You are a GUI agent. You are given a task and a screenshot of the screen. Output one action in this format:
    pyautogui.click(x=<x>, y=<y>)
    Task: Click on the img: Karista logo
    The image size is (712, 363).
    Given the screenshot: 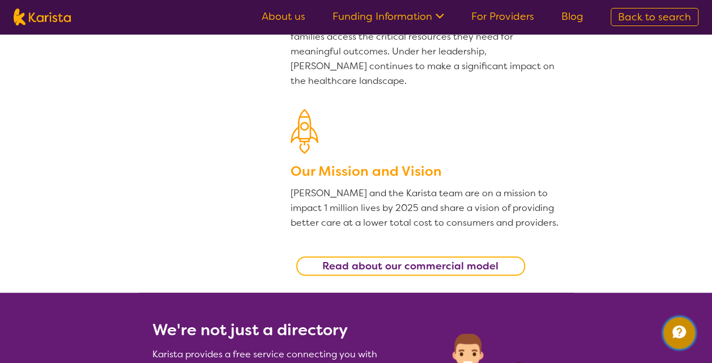 What is the action you would take?
    pyautogui.click(x=42, y=17)
    